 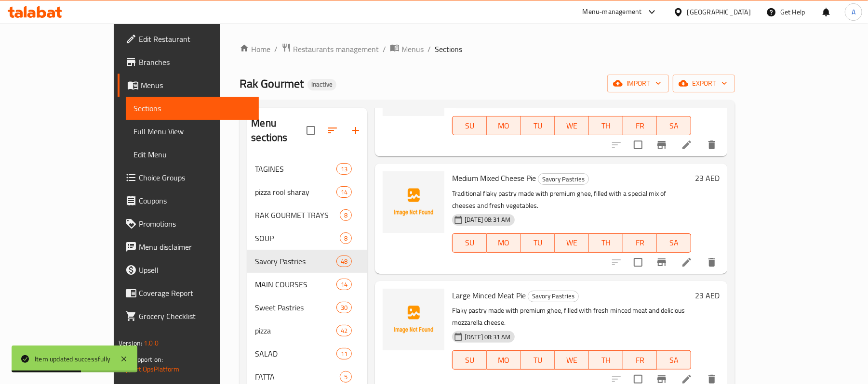 What do you see at coordinates (704, 83) in the screenshot?
I see `button: export` at bounding box center [704, 83].